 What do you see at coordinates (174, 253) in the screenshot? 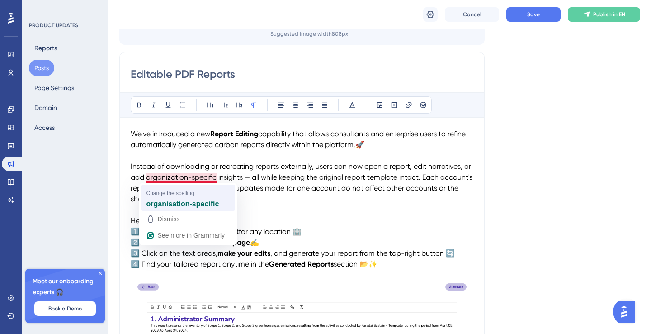
I see `span: 3️⃣ Click on the text areas,` at bounding box center [174, 253].